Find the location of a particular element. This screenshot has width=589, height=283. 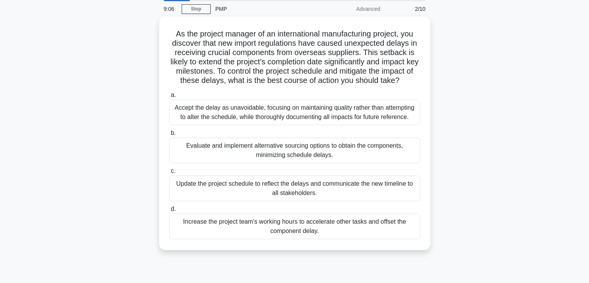

div: Accept the delay as unavoidable, focusing on maintaining quality rather than attempting to alter ... is located at coordinates (295, 112).